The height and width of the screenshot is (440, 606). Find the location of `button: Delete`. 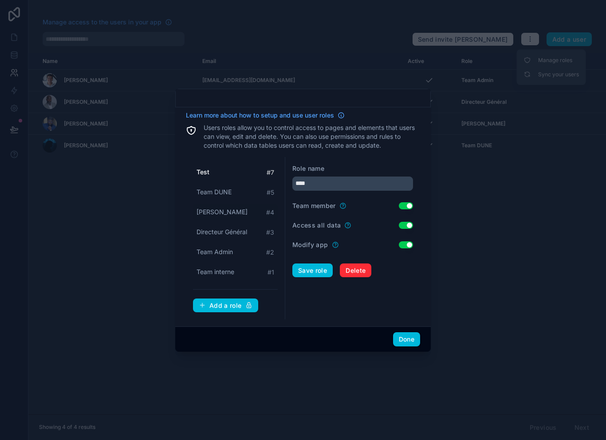

button: Delete is located at coordinates (355, 271).